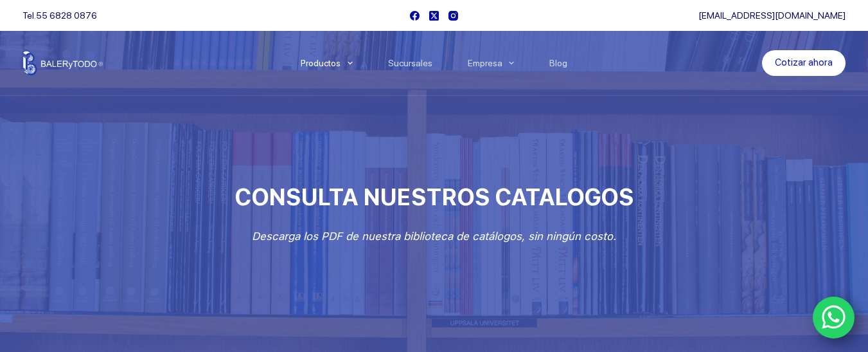  I want to click on nav: Menu Principal, so click(434, 63).